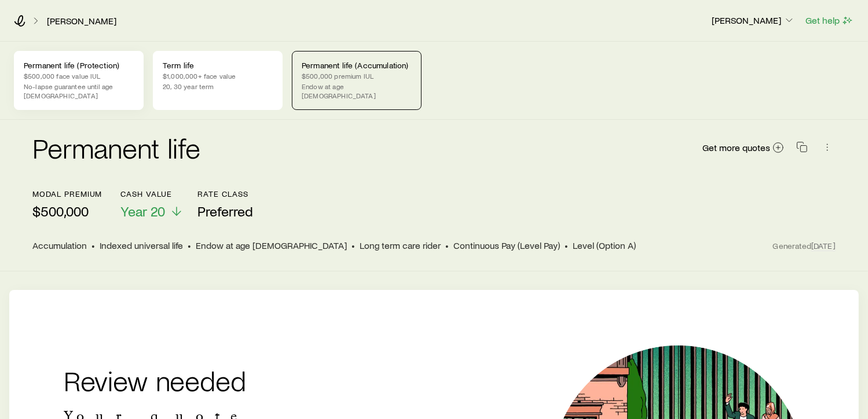  I want to click on a: Get more quotes, so click(743, 148).